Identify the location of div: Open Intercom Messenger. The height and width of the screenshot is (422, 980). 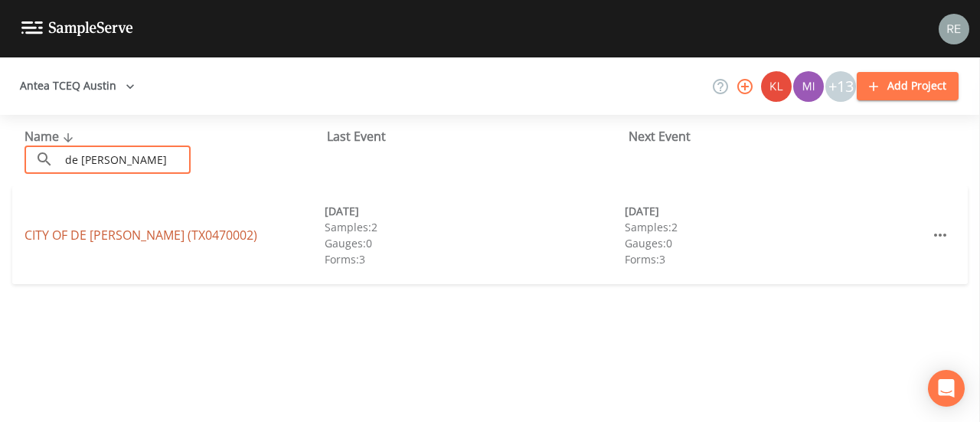
(946, 388).